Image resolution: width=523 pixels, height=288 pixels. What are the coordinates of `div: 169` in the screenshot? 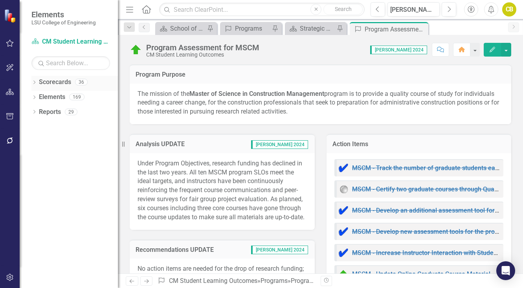 It's located at (77, 97).